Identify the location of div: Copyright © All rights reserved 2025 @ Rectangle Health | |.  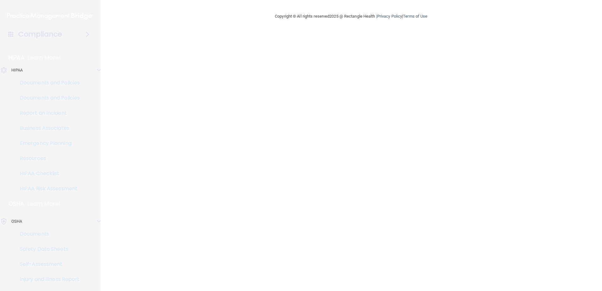
(351, 16).